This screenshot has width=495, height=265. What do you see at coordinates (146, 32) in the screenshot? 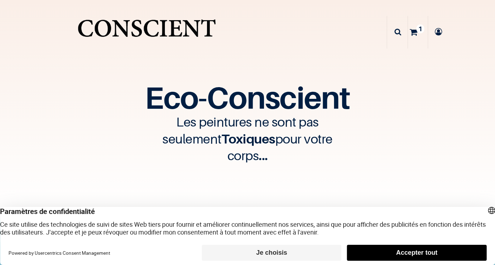
I see `img: Conscient` at bounding box center [146, 32].